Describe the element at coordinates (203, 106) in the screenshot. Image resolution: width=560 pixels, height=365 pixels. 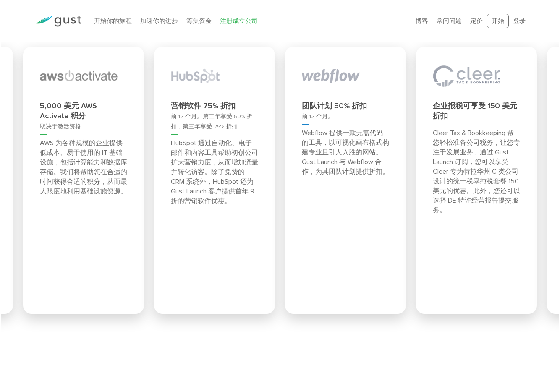
I see `font: 营销软件 75% 折扣` at that location.